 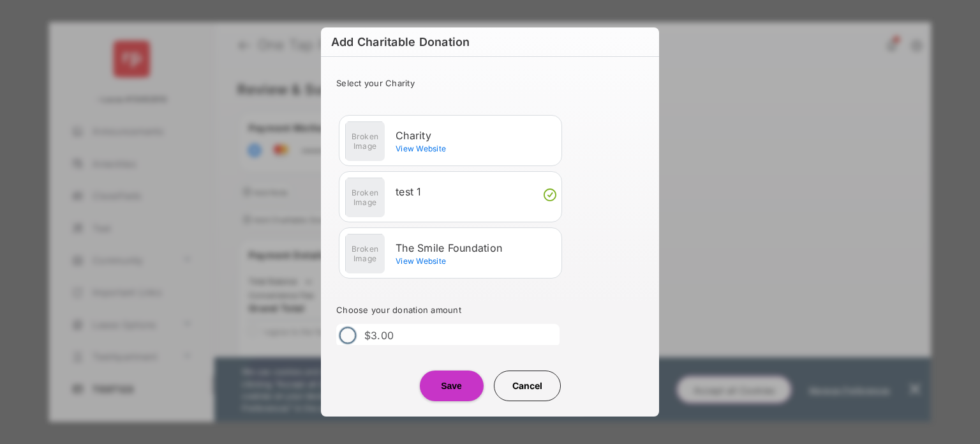 What do you see at coordinates (365, 141) in the screenshot?
I see `img: 6166e316ccff43.52484057208.jpg` at bounding box center [365, 141].